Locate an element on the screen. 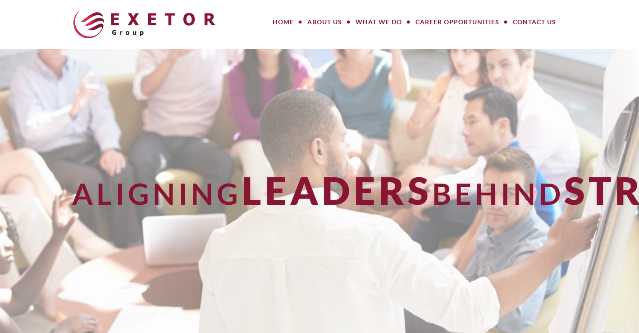 The height and width of the screenshot is (333, 639). a: Home is located at coordinates (283, 22).